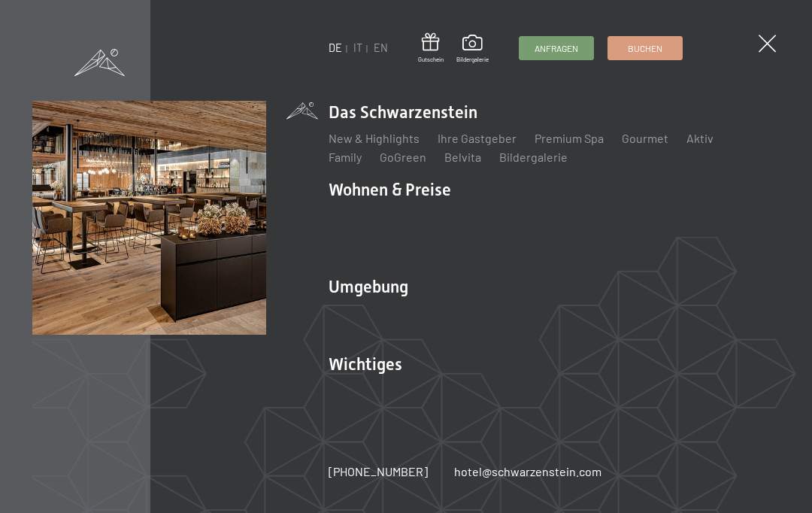  I want to click on a: IT, so click(358, 47).